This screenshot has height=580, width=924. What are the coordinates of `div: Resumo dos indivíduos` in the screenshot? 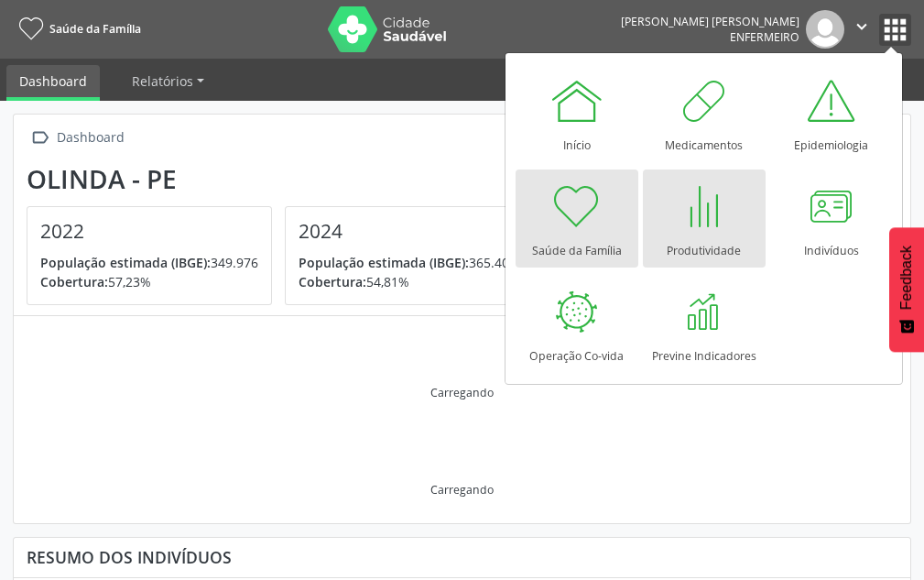 It's located at (462, 556).